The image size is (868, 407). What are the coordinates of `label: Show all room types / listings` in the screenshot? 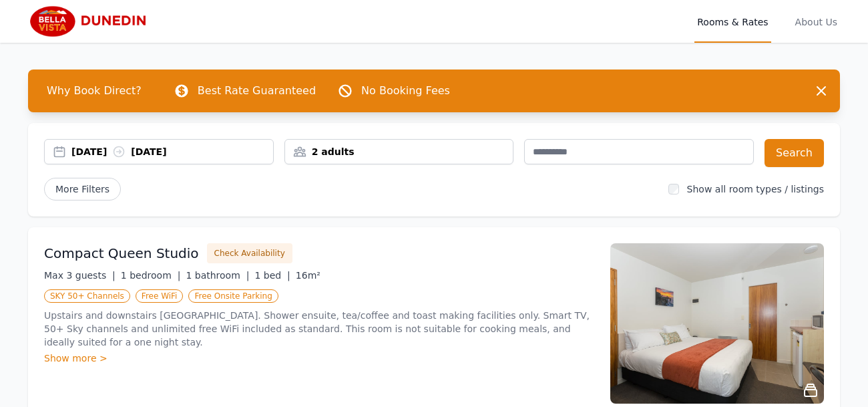 It's located at (755, 189).